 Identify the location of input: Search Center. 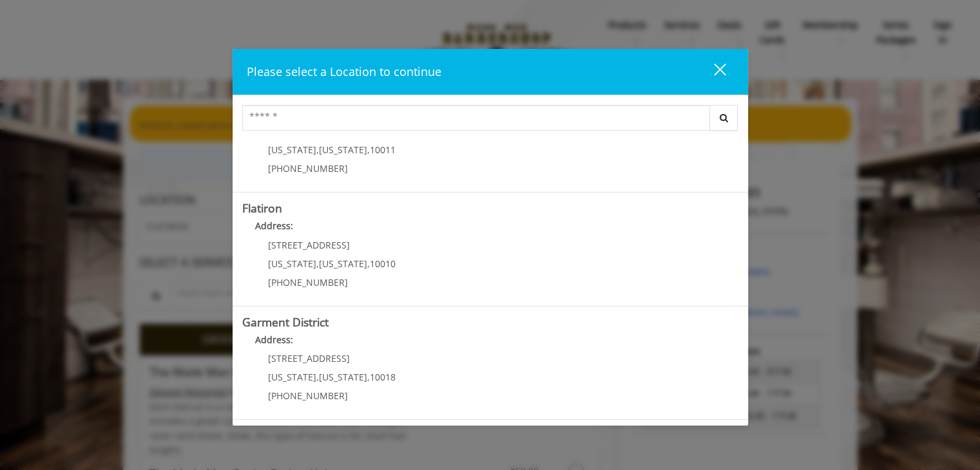
(476, 118).